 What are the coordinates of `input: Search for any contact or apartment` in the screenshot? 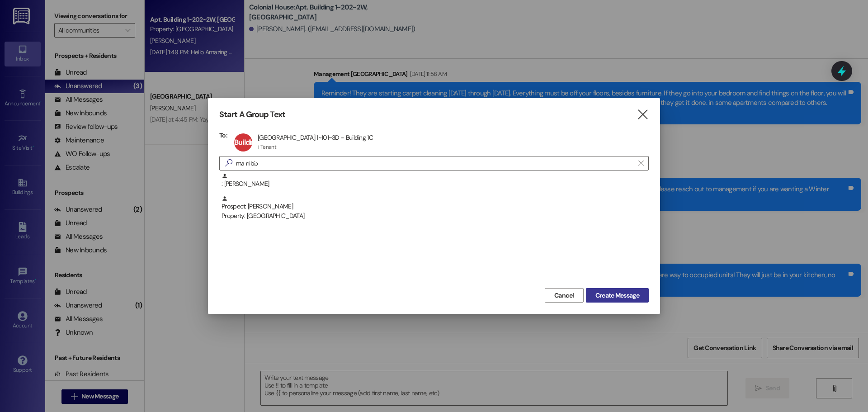 It's located at (435, 163).